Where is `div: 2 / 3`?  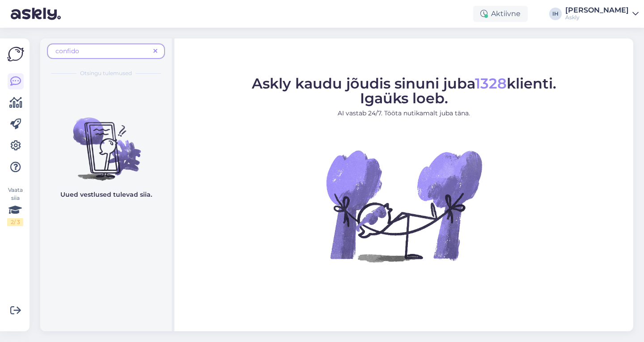
div: 2 / 3 is located at coordinates (15, 222).